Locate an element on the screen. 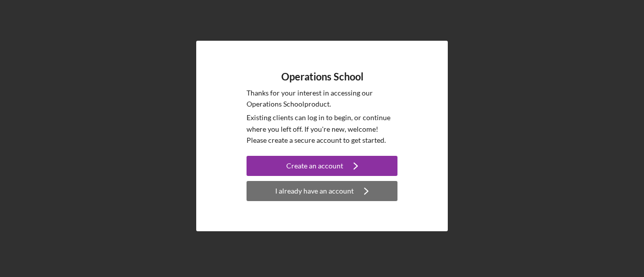  a: I already have an account is located at coordinates (322, 191).